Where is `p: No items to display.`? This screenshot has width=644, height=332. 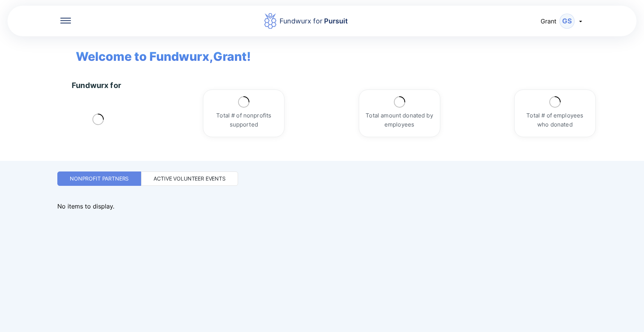 p: No items to display. is located at coordinates (322, 206).